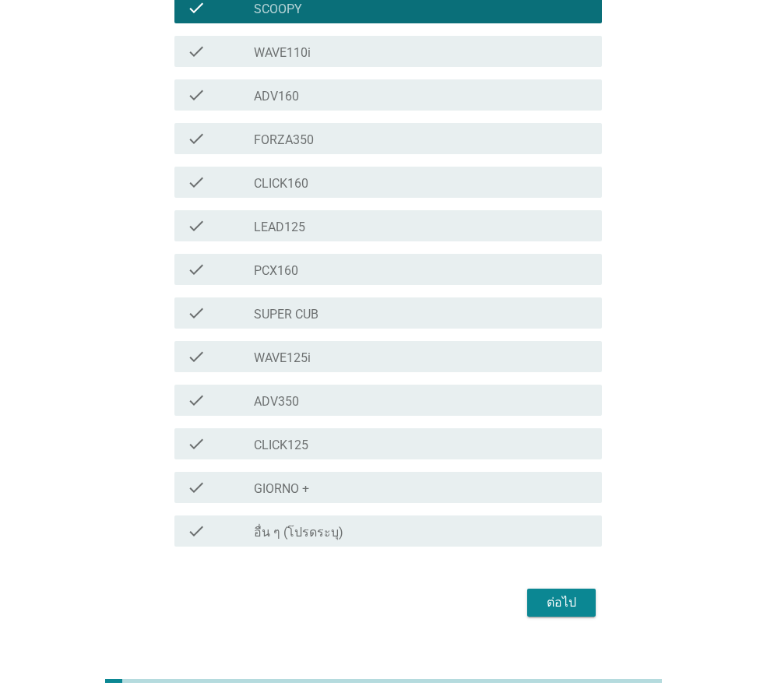 The image size is (767, 700). I want to click on label: WAVE125i, so click(282, 358).